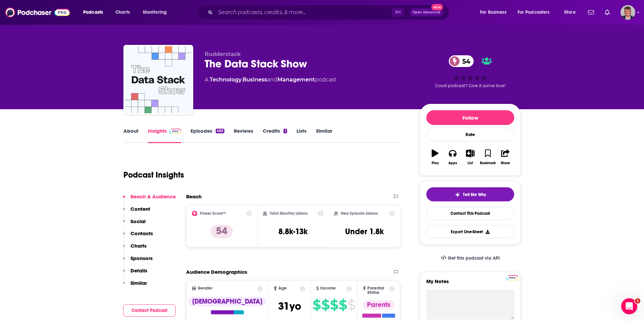 Image resolution: width=644 pixels, height=321 pixels. Describe the element at coordinates (135, 273) in the screenshot. I see `button: Details` at that location.